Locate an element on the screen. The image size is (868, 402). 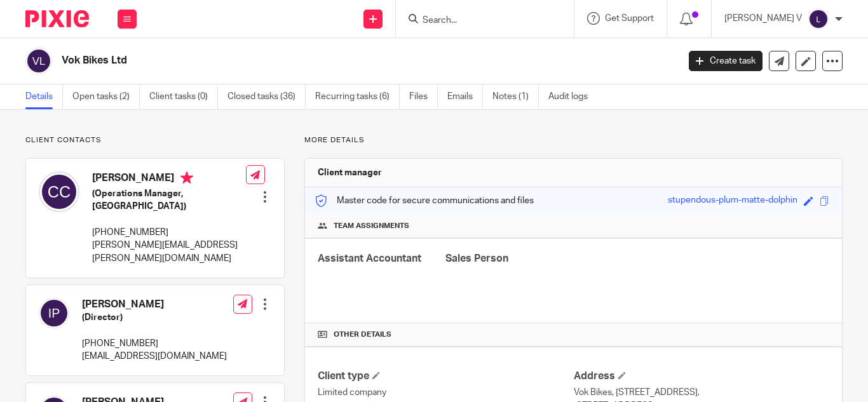
a: Send new email is located at coordinates (779, 61).